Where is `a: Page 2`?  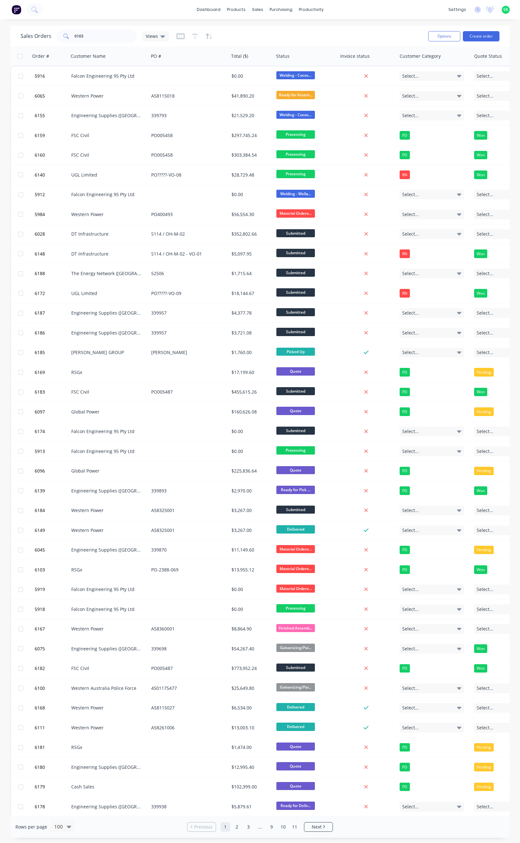
a: Page 2 is located at coordinates (237, 827).